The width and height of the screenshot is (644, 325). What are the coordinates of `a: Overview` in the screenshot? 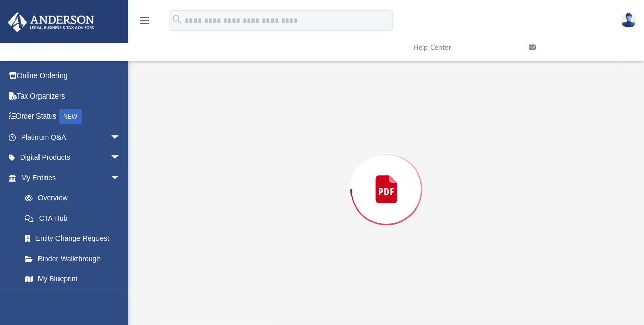 It's located at (75, 198).